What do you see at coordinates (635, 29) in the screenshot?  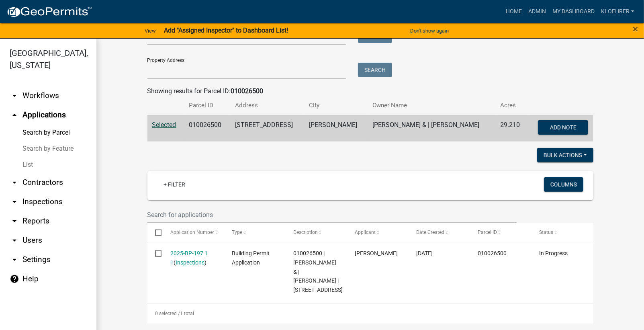 I see `button: Close` at bounding box center [635, 29].